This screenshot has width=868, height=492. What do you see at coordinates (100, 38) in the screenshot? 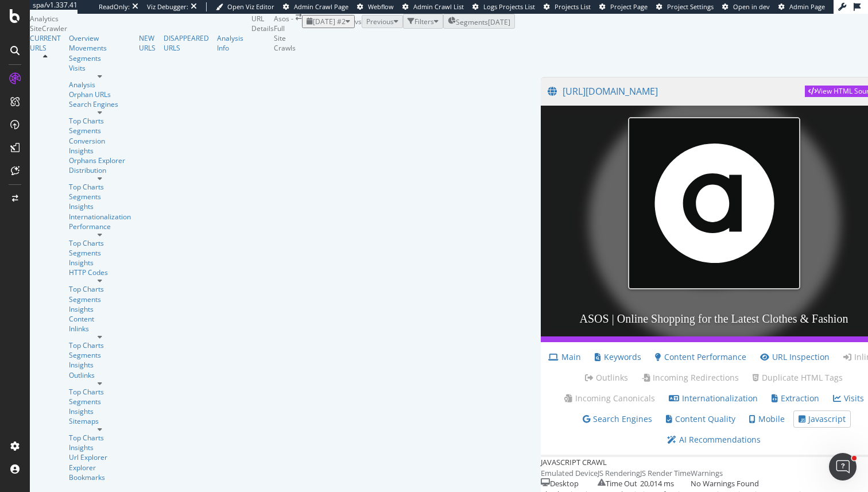
I see `a: Overview` at bounding box center [100, 38].